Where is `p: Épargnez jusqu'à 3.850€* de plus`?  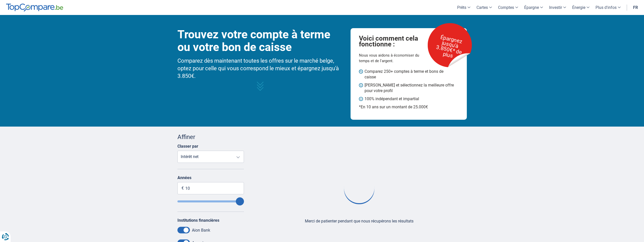 p: Épargnez jusqu'à 3.850€* de plus is located at coordinates (449, 47).